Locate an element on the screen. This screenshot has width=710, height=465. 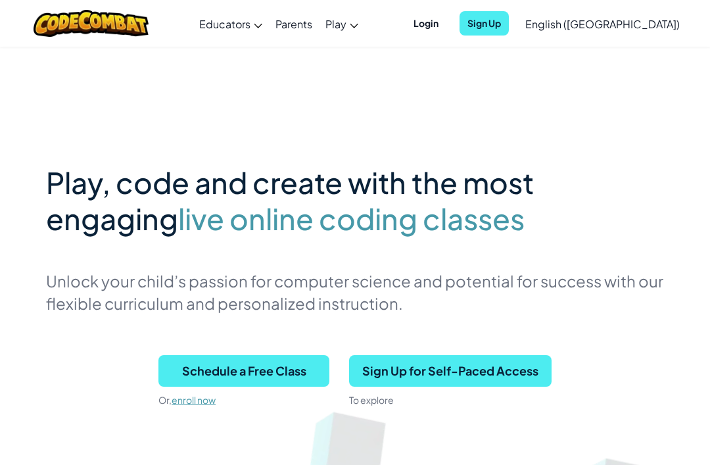
span: live online coding classes is located at coordinates (351, 218).